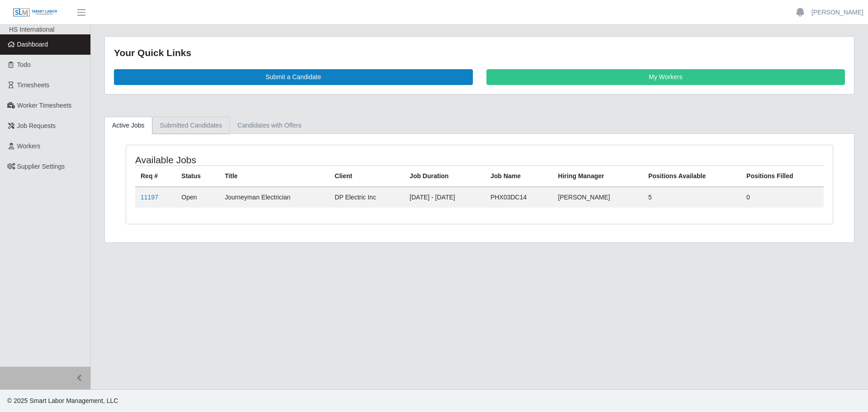  What do you see at coordinates (149, 197) in the screenshot?
I see `a: 11197` at bounding box center [149, 197].